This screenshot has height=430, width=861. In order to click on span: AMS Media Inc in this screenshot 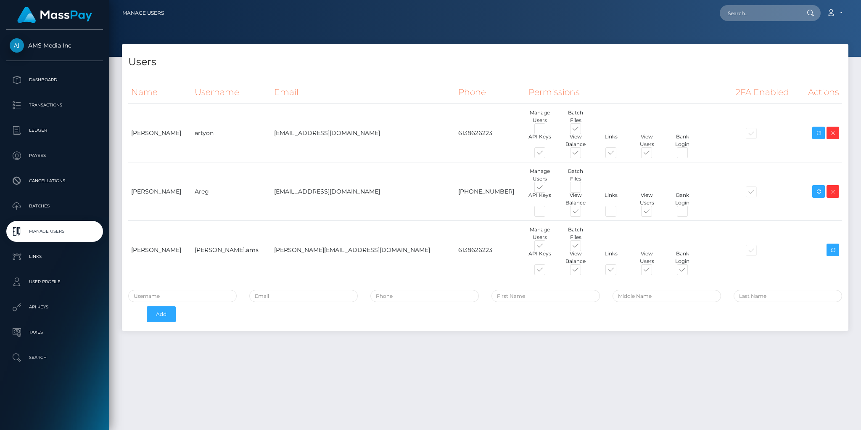, I will do `click(55, 45)`.